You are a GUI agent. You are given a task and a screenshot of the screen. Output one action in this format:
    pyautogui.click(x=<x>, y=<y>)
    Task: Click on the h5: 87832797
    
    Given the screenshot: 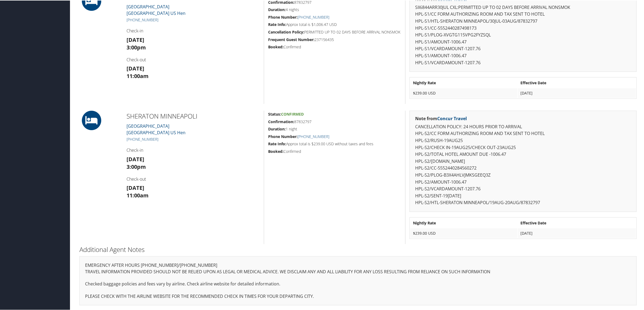 What is the action you would take?
    pyautogui.click(x=335, y=121)
    